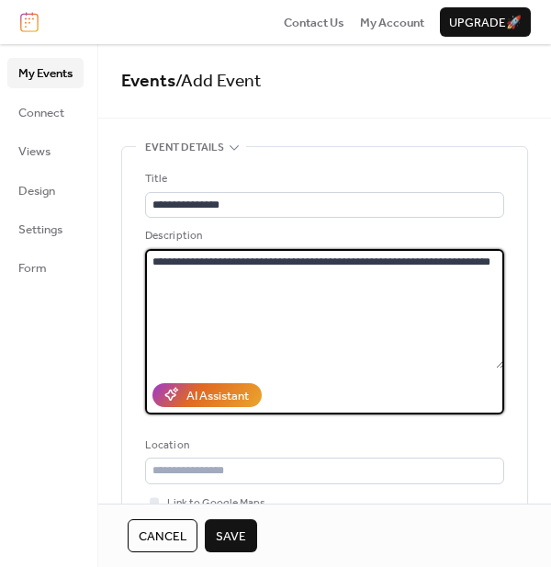 This screenshot has width=551, height=567. What do you see at coordinates (45, 73) in the screenshot?
I see `a: My Events` at bounding box center [45, 73].